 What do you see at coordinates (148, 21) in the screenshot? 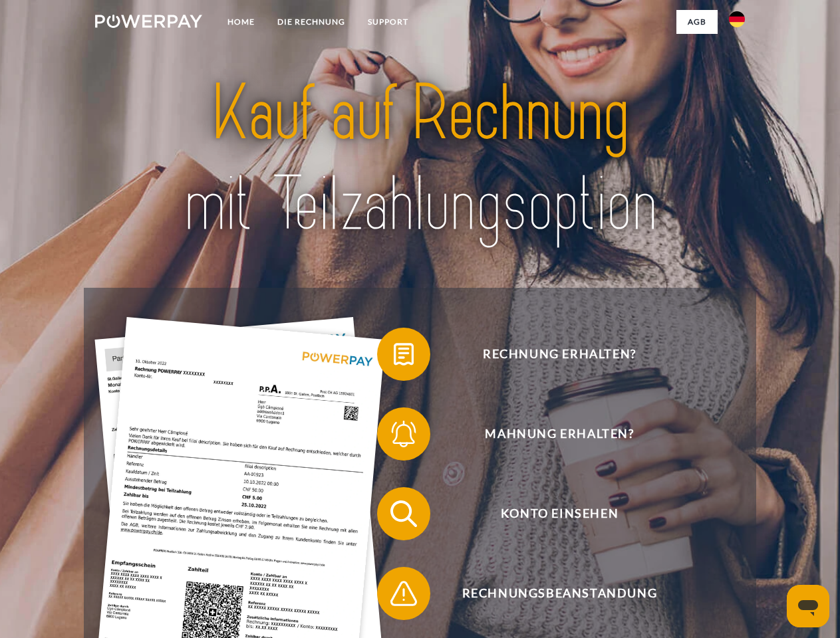
I see `img: logo-powerpay-white.svg` at bounding box center [148, 21].